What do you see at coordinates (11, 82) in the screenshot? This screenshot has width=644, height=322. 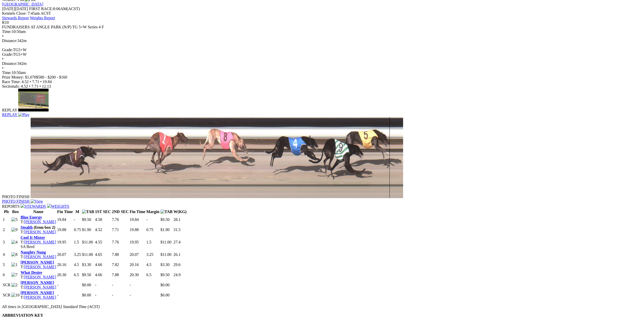 I see `span: Race Time:` at bounding box center [11, 82].